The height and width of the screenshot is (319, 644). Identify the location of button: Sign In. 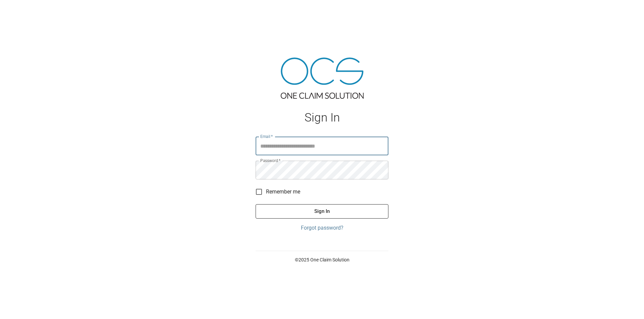
(322, 211).